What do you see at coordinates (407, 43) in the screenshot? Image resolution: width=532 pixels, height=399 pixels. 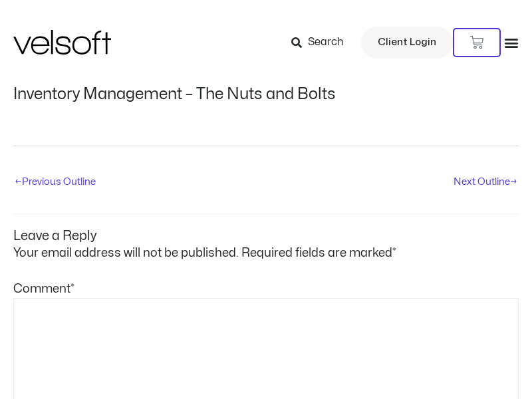 I see `a: Client Login` at bounding box center [407, 43].